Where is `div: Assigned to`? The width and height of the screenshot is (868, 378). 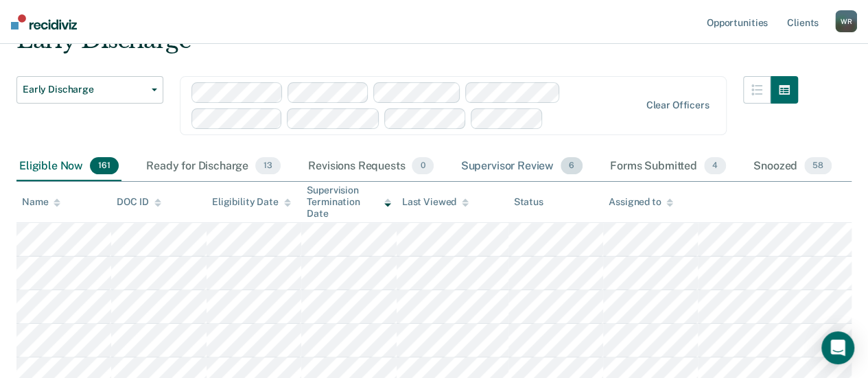 div: Assigned to is located at coordinates (641, 201).